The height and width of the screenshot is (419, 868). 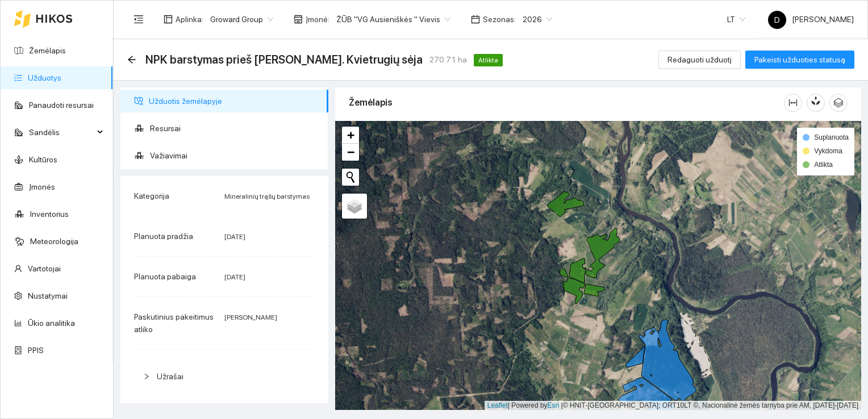 What do you see at coordinates (828, 151) in the screenshot?
I see `span: Vykdoma` at bounding box center [828, 151].